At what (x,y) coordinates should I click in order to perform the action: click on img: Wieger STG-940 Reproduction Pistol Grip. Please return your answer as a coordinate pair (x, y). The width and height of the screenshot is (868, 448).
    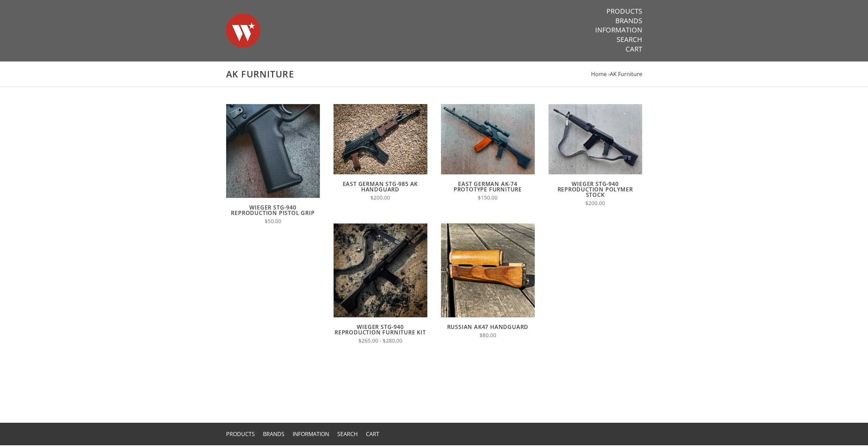
    Looking at the image, I should click on (273, 151).